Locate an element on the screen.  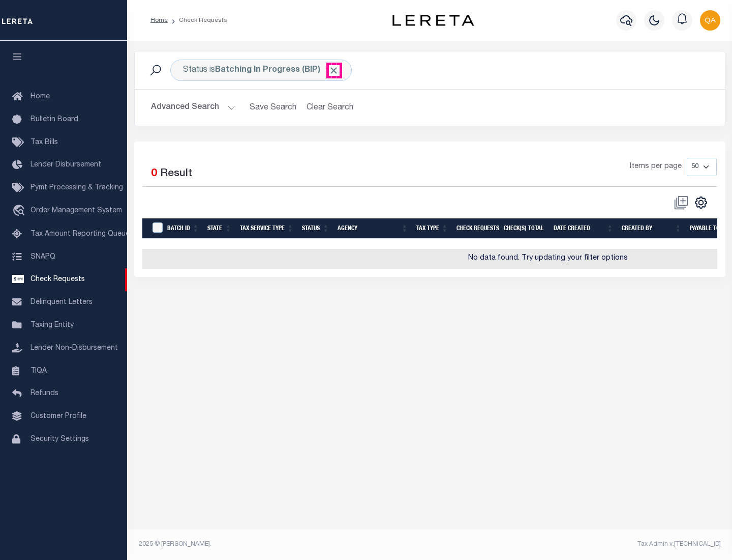
span: Lender Non-Disbursement is located at coordinates (74, 348).